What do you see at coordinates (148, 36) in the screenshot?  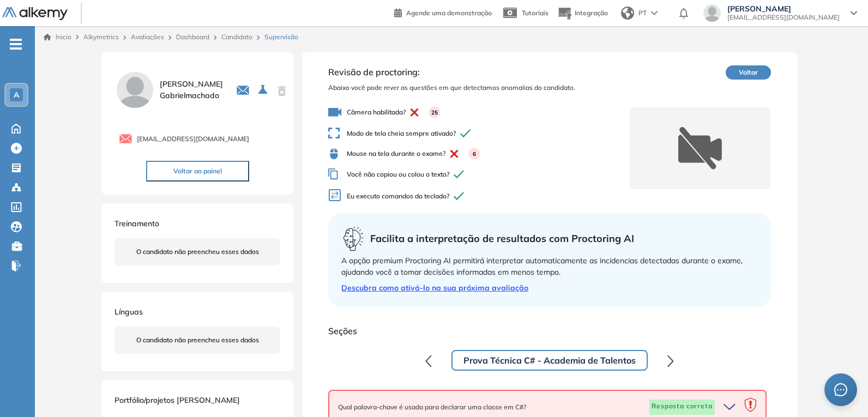 I see `a: Avaliações` at bounding box center [148, 36].